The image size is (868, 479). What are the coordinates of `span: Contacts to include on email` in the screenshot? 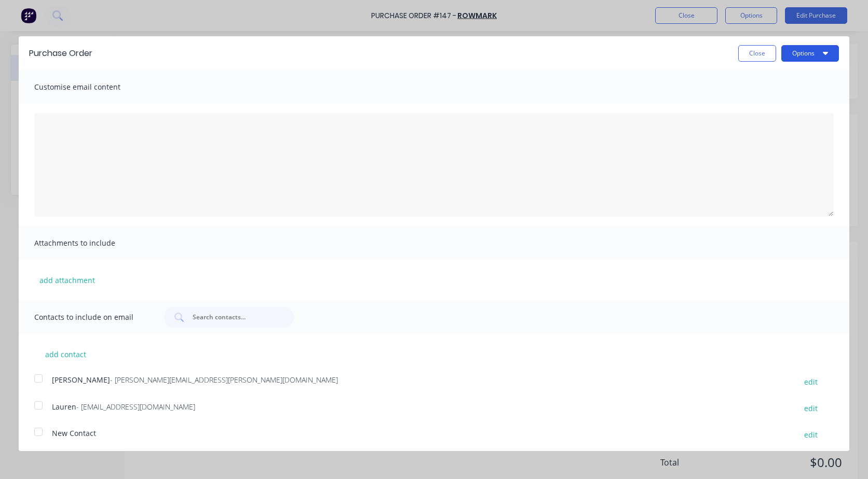 It's located at (91, 317).